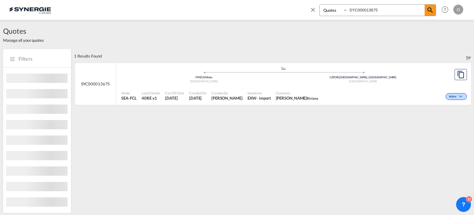  Describe the element at coordinates (227, 93) in the screenshot. I see `span: Created By` at that location.